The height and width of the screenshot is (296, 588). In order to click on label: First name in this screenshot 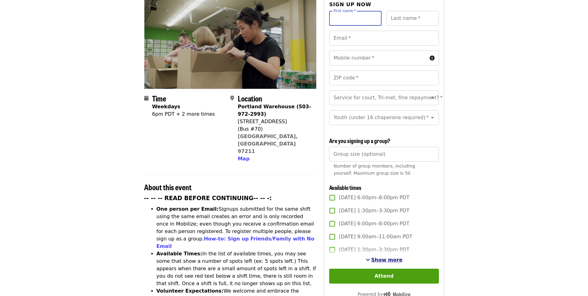, I will do `click(345, 11)`.